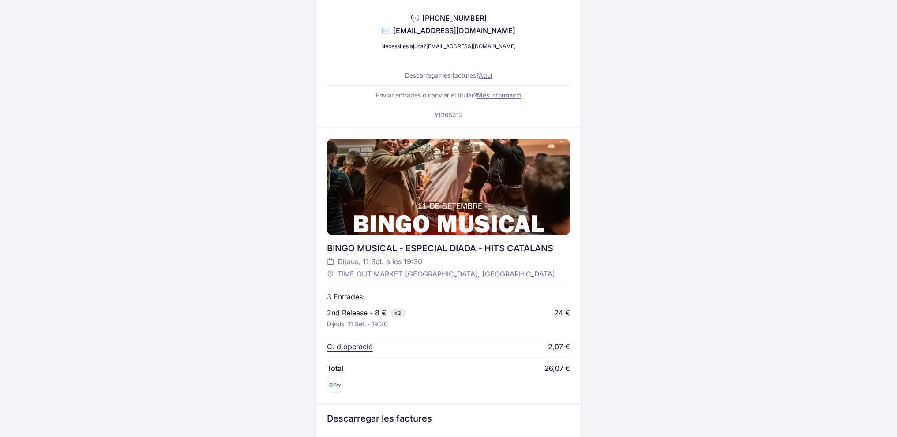  What do you see at coordinates (357, 324) in the screenshot?
I see `p: Dijous, 11 Set. · 19:30` at bounding box center [357, 324].